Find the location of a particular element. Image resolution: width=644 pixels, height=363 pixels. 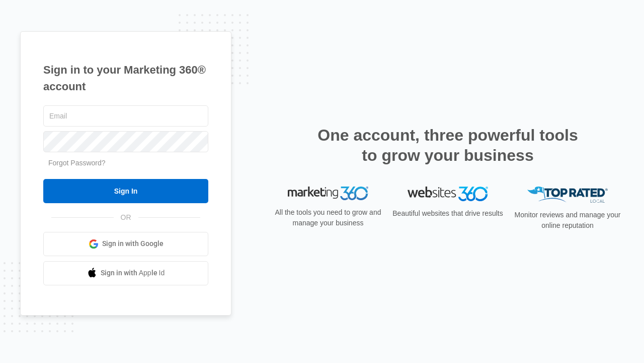

a: Sign in with Apple Id is located at coordinates (126, 273).